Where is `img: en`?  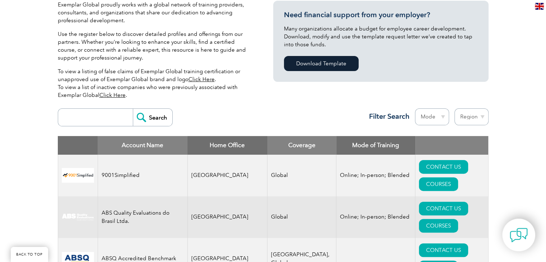
img: en is located at coordinates (539, 6).